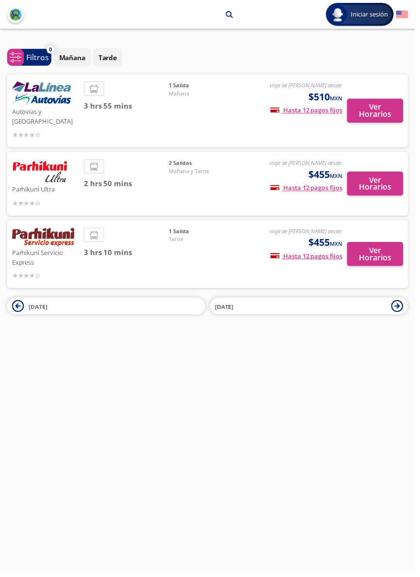  What do you see at coordinates (136, 15) in the screenshot?
I see `p: Zihuatanejo` at bounding box center [136, 15].